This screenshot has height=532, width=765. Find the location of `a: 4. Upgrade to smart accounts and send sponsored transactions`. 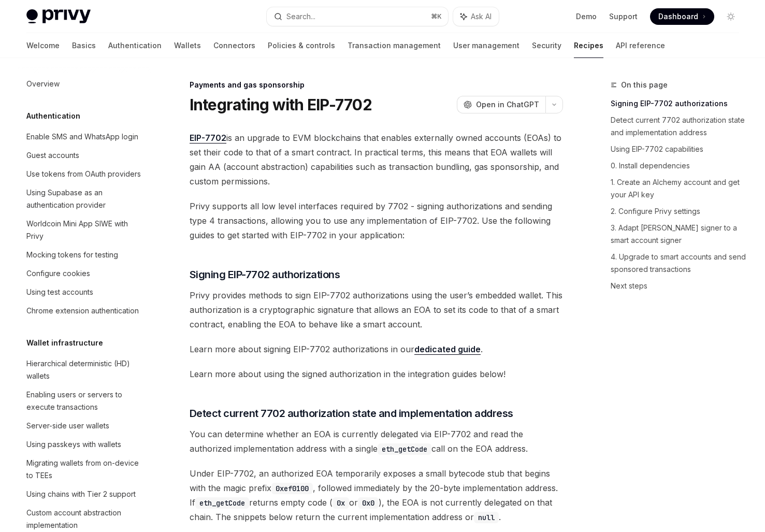

a: 4. Upgrade to smart accounts and send sponsored transactions is located at coordinates (679, 263).